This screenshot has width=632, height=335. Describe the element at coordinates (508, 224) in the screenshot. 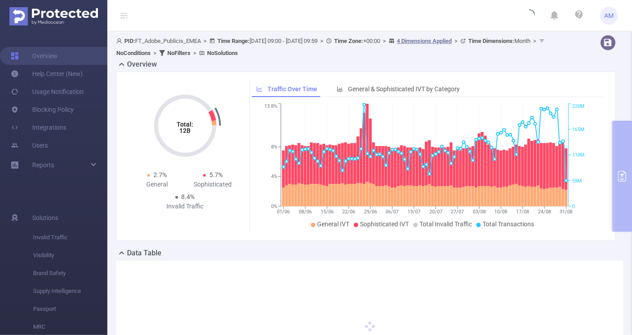

I see `span: Total Transactions` at that location.